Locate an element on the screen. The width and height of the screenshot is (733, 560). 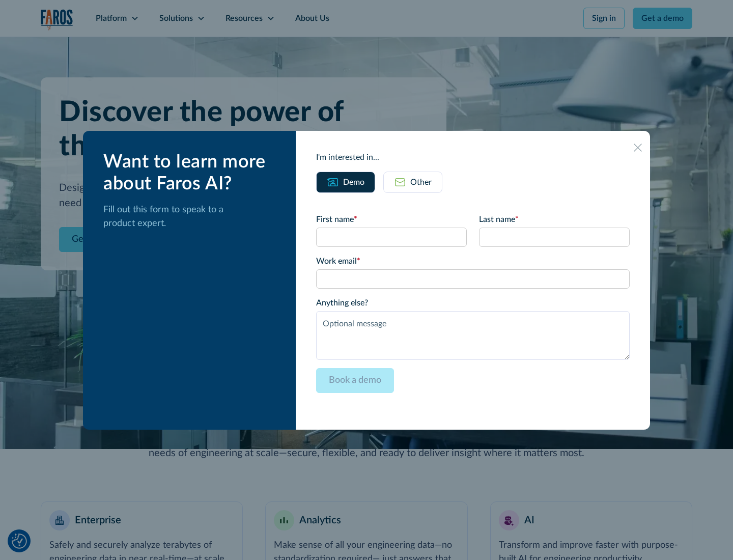
label: First name is located at coordinates (392, 219).